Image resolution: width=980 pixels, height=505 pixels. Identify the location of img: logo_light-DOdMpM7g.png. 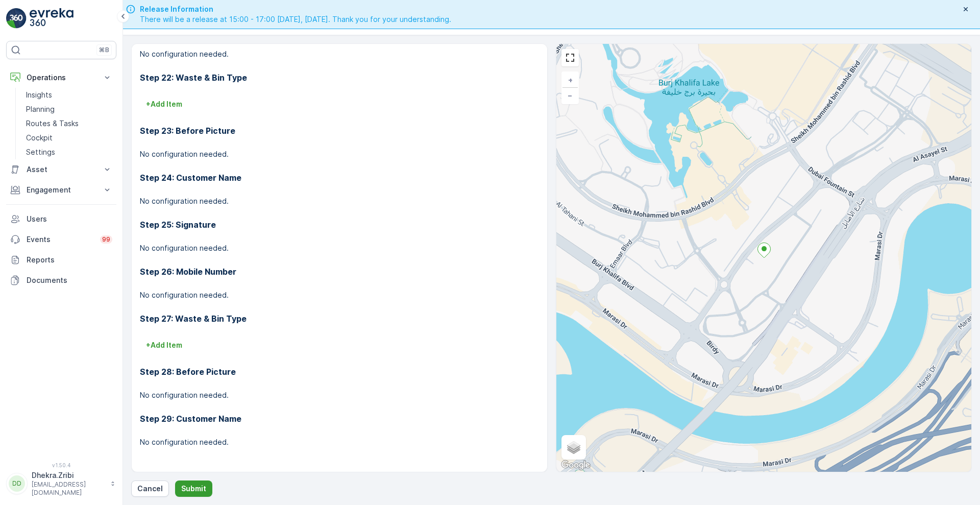
(51, 18).